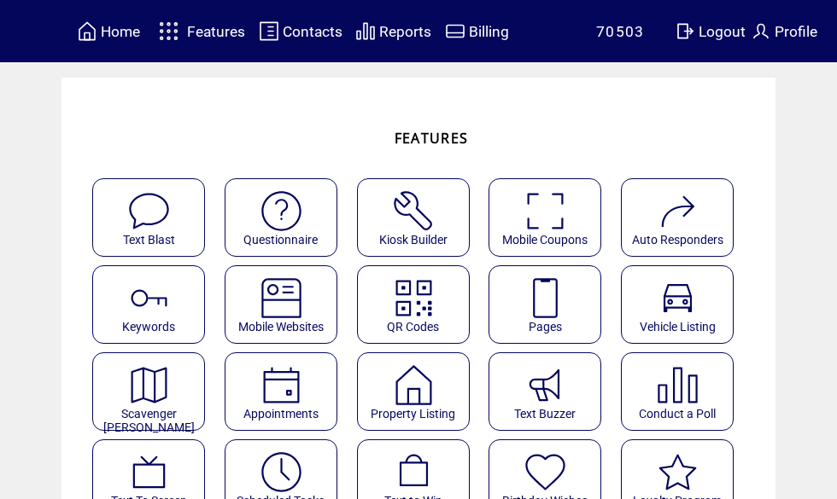 The image size is (837, 499). What do you see at coordinates (413, 211) in the screenshot?
I see `img: tool%201.svg` at bounding box center [413, 211].